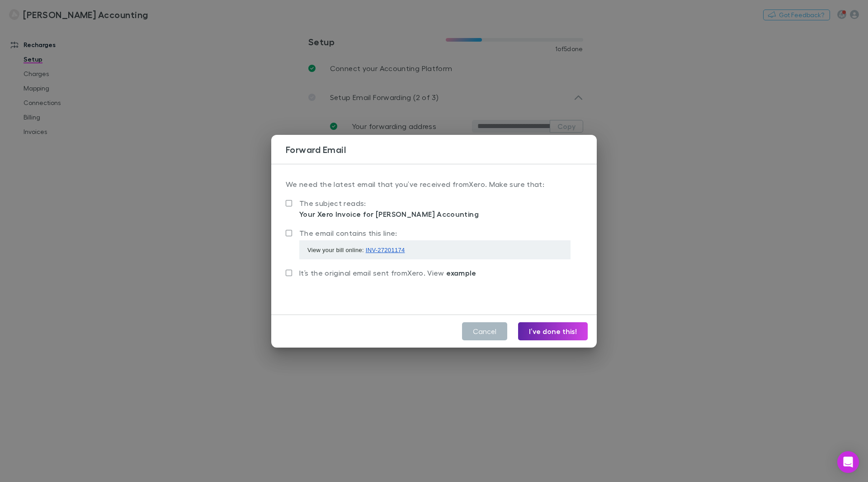 The image size is (868, 482). I want to click on span: The subject reads:, so click(333, 203).